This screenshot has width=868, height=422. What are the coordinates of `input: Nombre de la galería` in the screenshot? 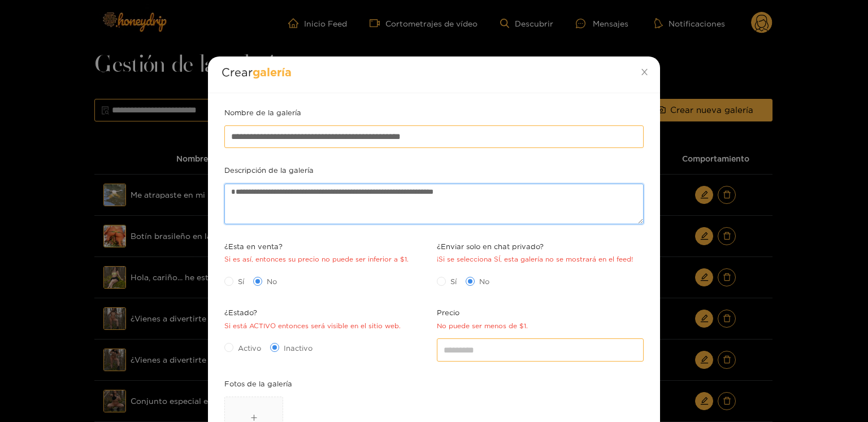 It's located at (434, 137).